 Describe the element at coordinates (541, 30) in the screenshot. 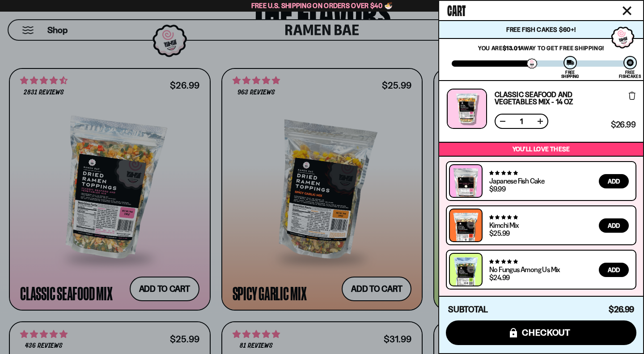

I see `span: Free Fish Cakes $60+!` at that location.